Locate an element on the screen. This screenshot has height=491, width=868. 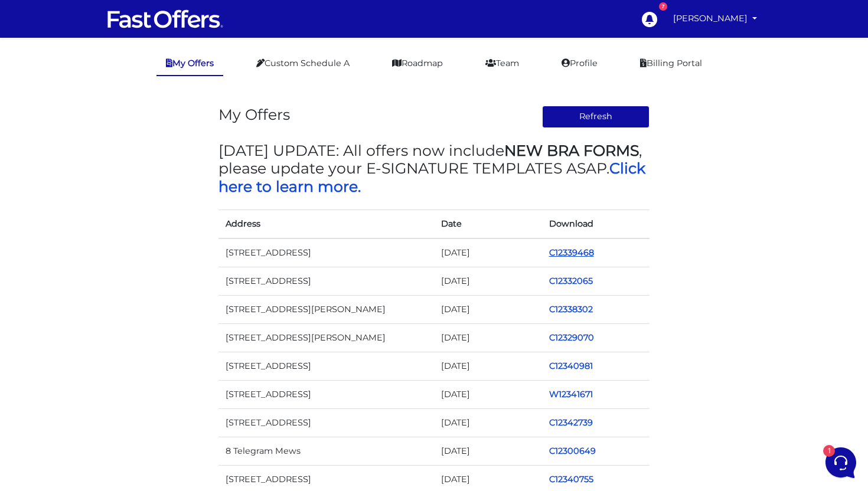
input: Search for an Article... is located at coordinates (110, 244).